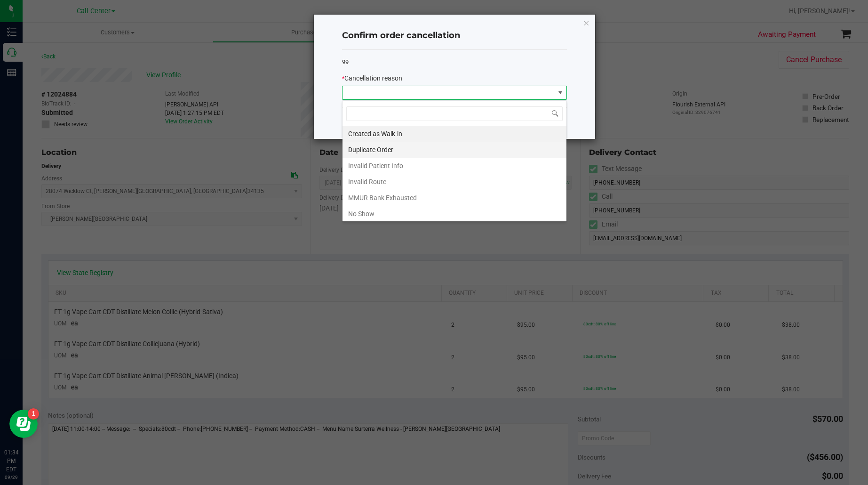  What do you see at coordinates (454, 214) in the screenshot?
I see `li: No Show` at bounding box center [454, 214].